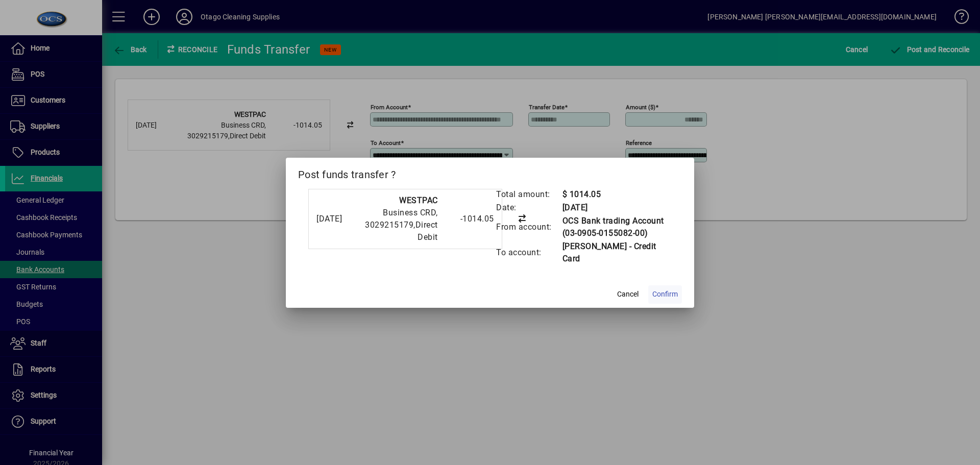  Describe the element at coordinates (529, 227) in the screenshot. I see `td: From account:` at that location.